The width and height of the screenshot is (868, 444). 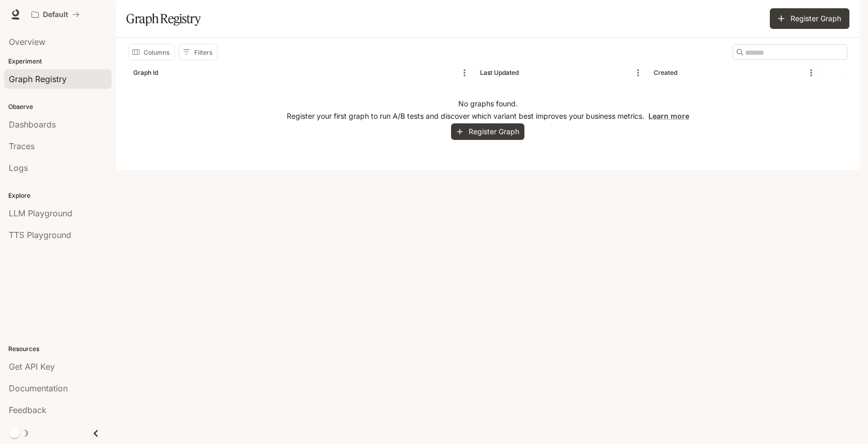 What do you see at coordinates (488, 116) in the screenshot?
I see `p: Register your first graph to run A/B tests and discover which variant best improves your business...` at bounding box center [488, 116].